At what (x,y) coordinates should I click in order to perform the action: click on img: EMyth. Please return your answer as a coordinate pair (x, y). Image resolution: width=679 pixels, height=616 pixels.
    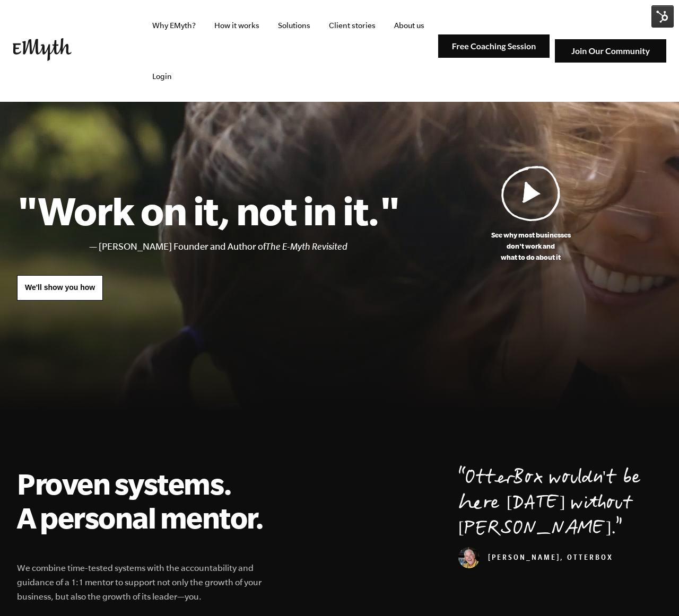
    Looking at the image, I should click on (42, 49).